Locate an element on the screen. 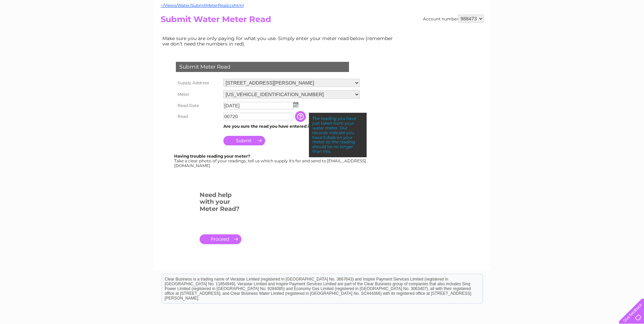 The image size is (644, 324). a: 0333 014 3131 is located at coordinates (539, 8).